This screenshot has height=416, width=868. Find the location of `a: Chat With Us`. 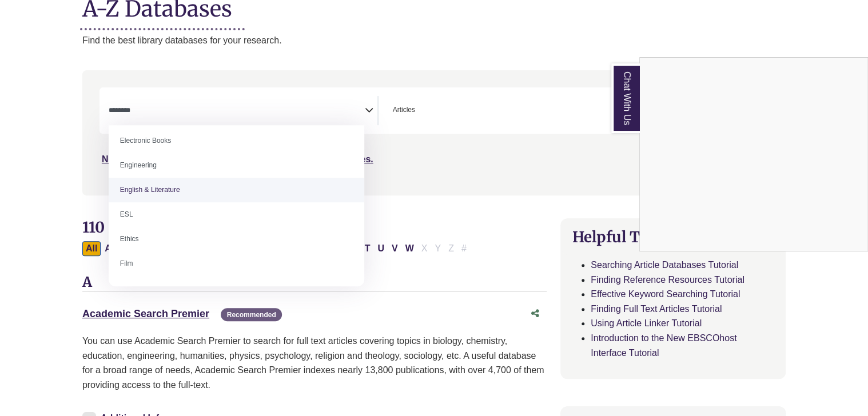

a: Chat With Us is located at coordinates (626, 98).